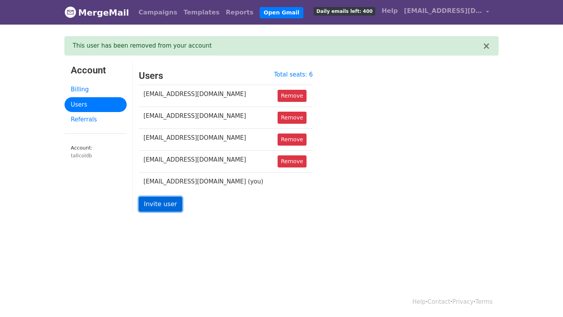 This screenshot has height=317, width=563. What do you see at coordinates (439, 302) in the screenshot?
I see `a: Contact` at bounding box center [439, 302].